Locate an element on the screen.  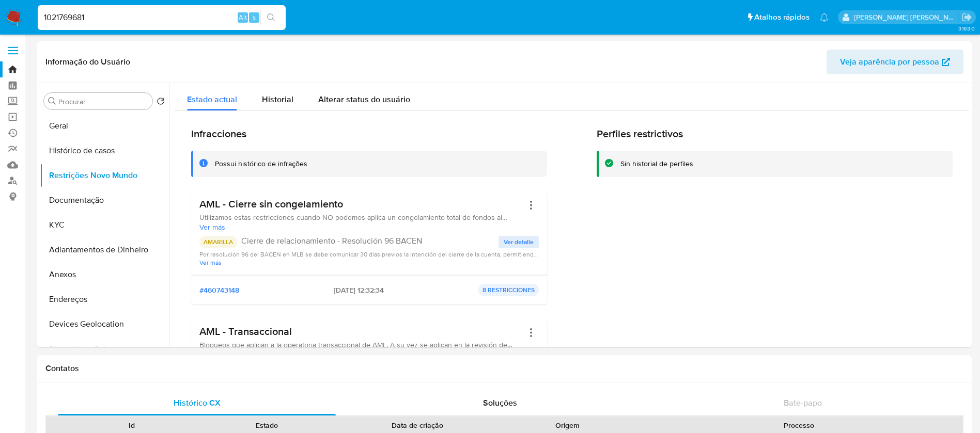
span: Soluções is located at coordinates (500, 402).